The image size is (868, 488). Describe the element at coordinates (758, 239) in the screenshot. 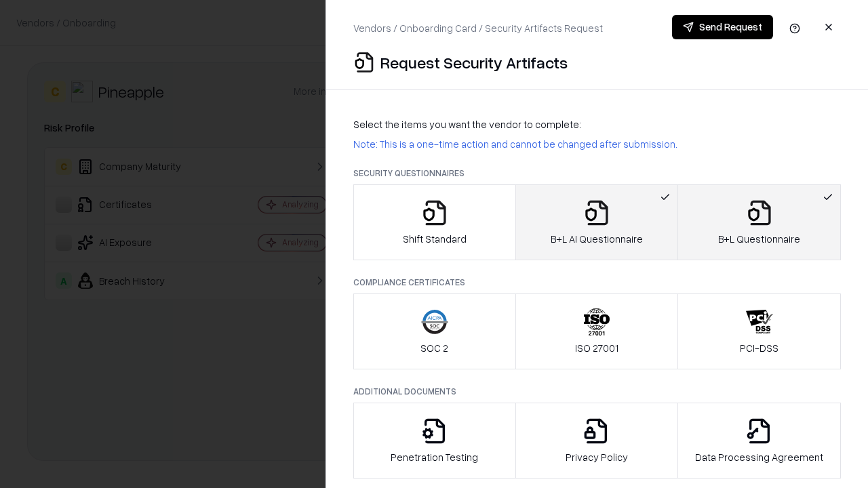

I see `p: B+L Questionnaire` at that location.